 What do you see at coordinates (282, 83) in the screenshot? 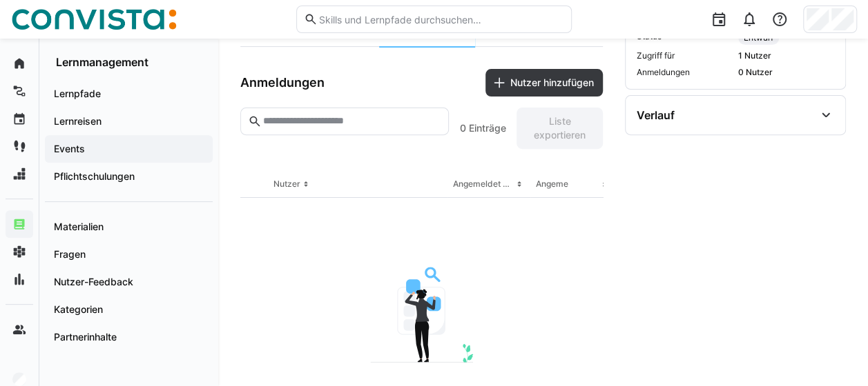
I see `h3: Anmeldungen` at bounding box center [282, 83].